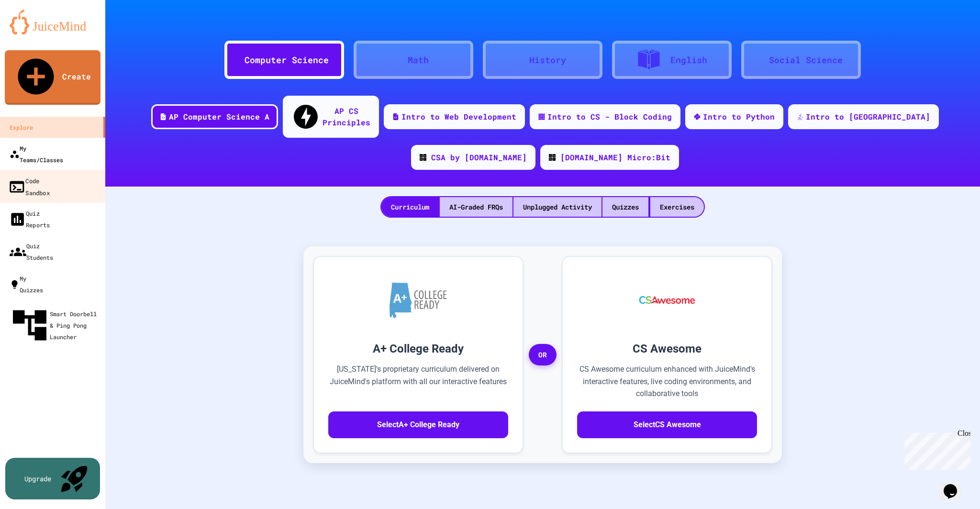  Describe the element at coordinates (418, 424) in the screenshot. I see `button: SelectA+ College Ready` at that location.